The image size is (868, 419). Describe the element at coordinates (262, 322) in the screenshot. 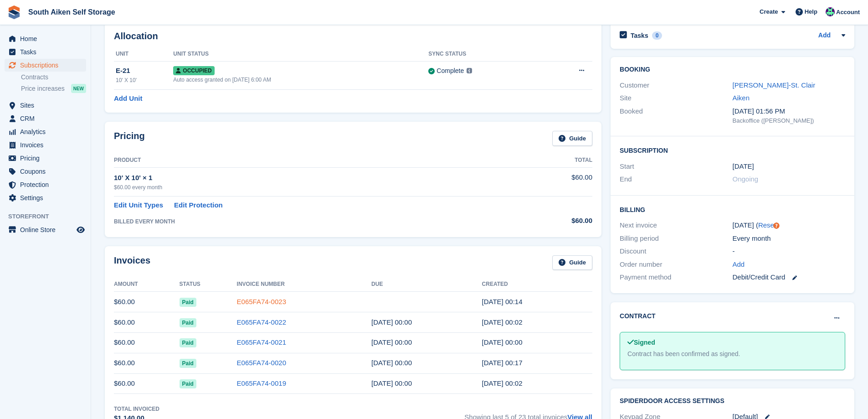

I see `a: E065FA74-0022` at that location.